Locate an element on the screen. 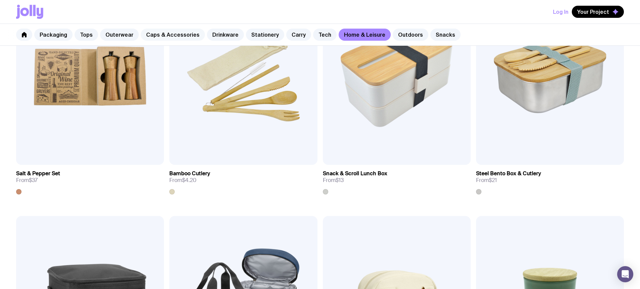  h3: Salt & Pepper Set is located at coordinates (38, 173).